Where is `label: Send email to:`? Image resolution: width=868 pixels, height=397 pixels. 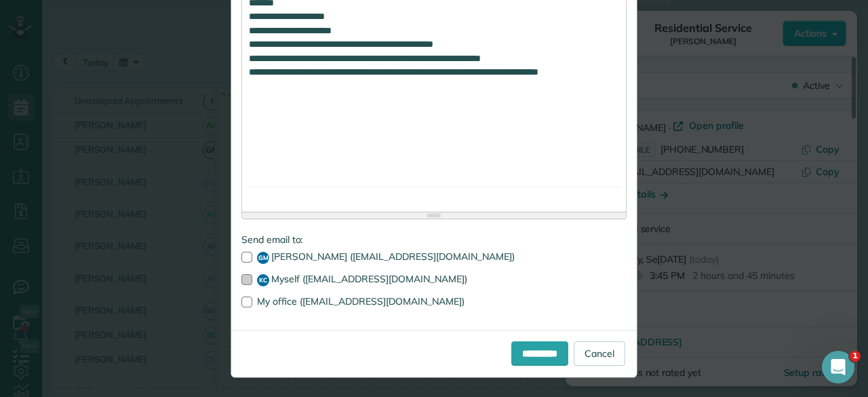
label: Send email to: is located at coordinates (434, 240).